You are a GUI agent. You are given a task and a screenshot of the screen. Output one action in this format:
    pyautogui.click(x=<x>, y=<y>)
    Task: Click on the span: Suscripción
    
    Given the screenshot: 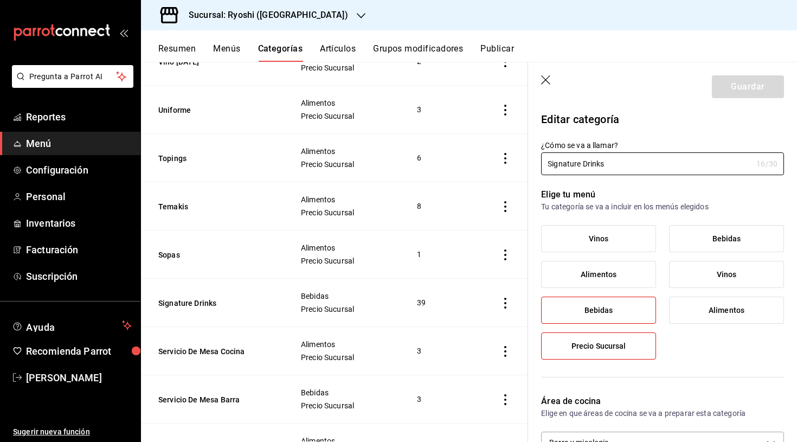 What is the action you would take?
    pyautogui.click(x=79, y=276)
    